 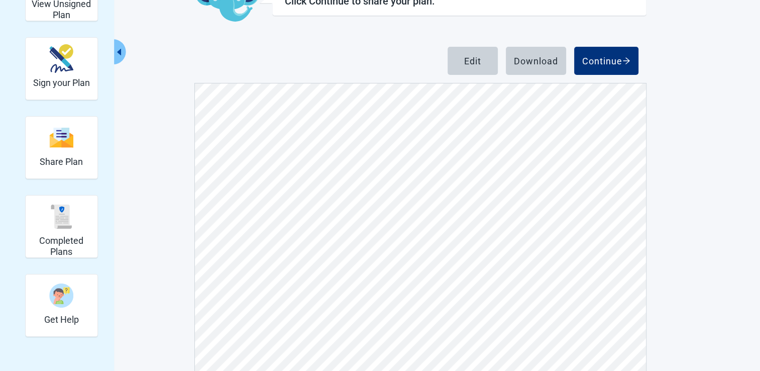 I want to click on div: Get Help, so click(x=61, y=305).